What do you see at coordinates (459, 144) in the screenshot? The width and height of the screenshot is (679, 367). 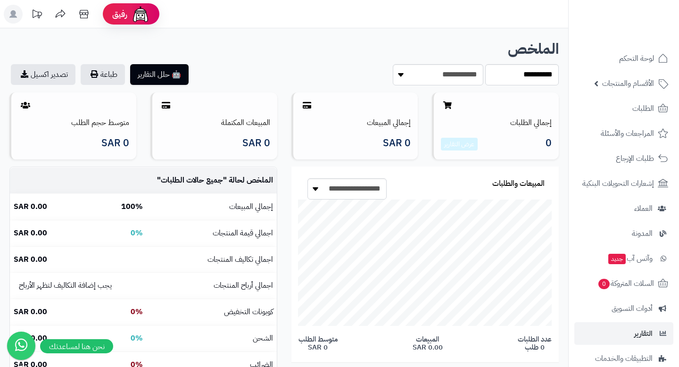 I see `a: عرض التقارير` at bounding box center [459, 144].